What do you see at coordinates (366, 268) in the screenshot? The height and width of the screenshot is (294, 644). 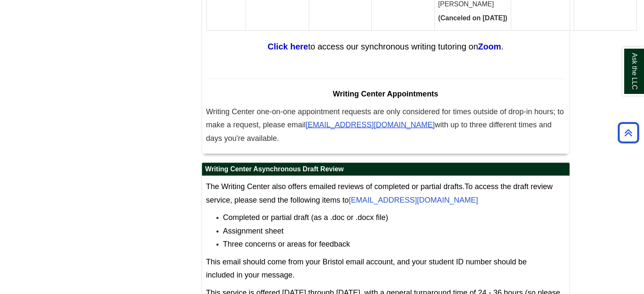 I see `span: This email should come from your Bristol email account, and your student ID number should be incl...` at bounding box center [366, 268].